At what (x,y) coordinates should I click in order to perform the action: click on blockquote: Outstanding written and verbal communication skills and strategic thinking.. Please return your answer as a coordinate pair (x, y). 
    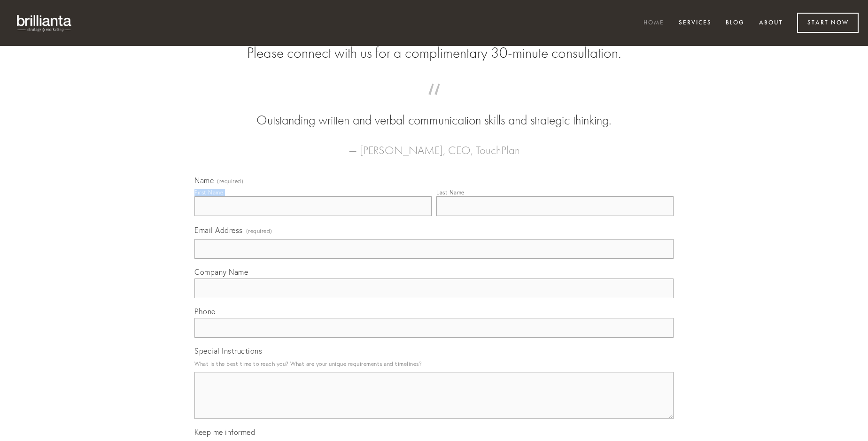
    Looking at the image, I should click on (434, 111).